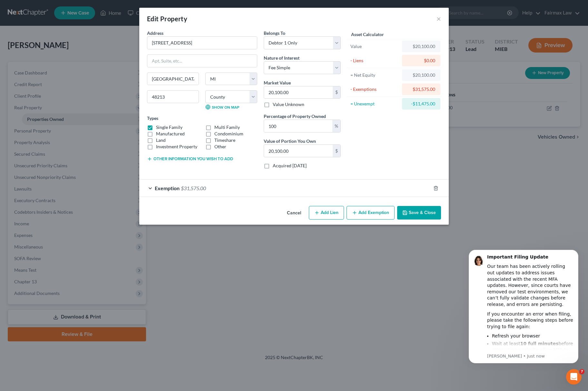 This screenshot has height=391, width=588. Describe the element at coordinates (71, 44) in the screenshot. I see `div: Our team has been actively rolling out updates to address issues associated with the recent MFA u...` at that location.